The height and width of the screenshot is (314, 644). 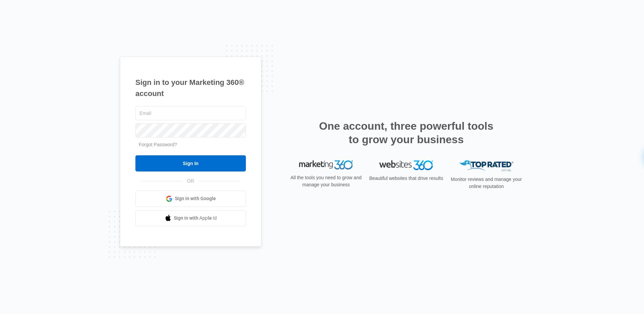 What do you see at coordinates (487, 166) in the screenshot?
I see `img: Top Rated Local` at bounding box center [487, 166].